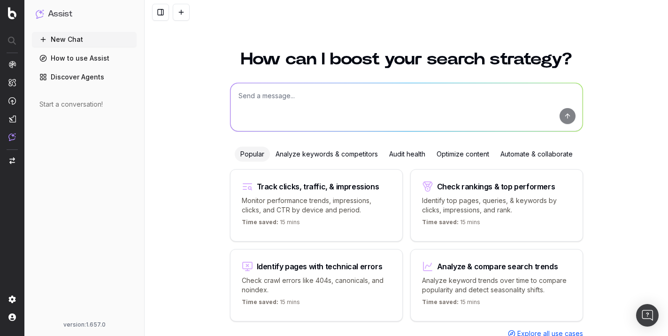  Describe the element at coordinates (12, 299) in the screenshot. I see `img: Setting` at that location.